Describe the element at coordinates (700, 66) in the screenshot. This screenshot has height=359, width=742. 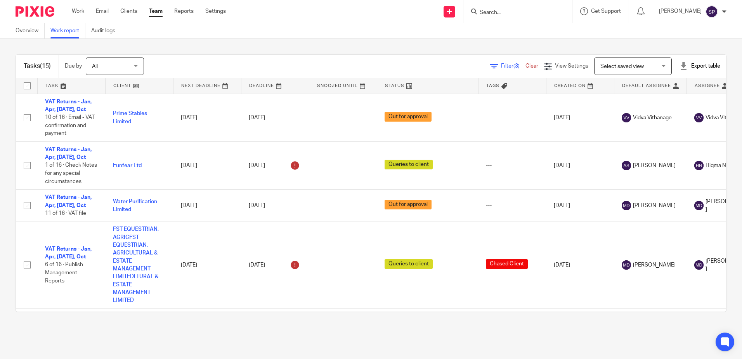
I see `div: Export table` at that location.